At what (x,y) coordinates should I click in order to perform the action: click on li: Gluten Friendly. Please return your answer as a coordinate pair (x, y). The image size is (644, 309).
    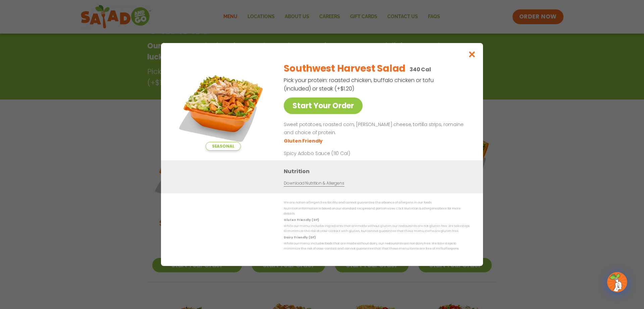
    Looking at the image, I should click on (304, 141).